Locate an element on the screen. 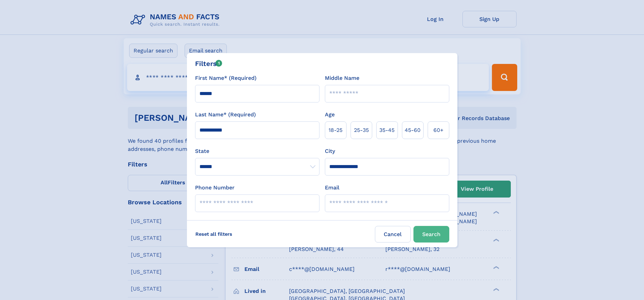 The width and height of the screenshot is (644, 300). div: Filters is located at coordinates (208, 64).